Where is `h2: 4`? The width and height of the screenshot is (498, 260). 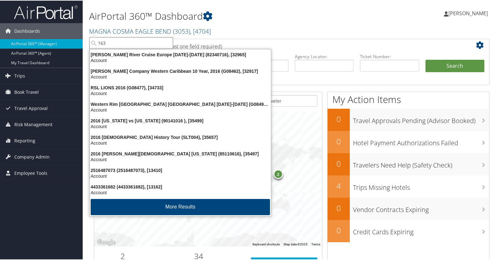
h2: 4 is located at coordinates (339, 186).